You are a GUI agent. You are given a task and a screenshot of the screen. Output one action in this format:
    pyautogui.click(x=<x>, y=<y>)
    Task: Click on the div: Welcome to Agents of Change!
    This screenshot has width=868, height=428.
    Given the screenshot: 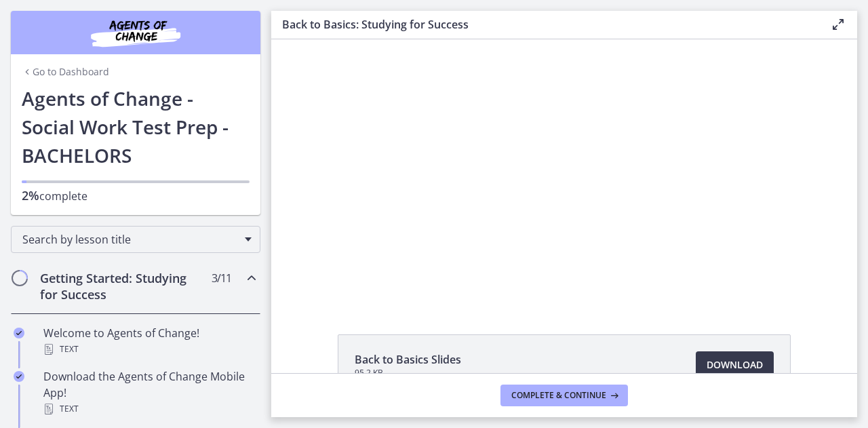 What is the action you would take?
    pyautogui.click(x=150, y=341)
    